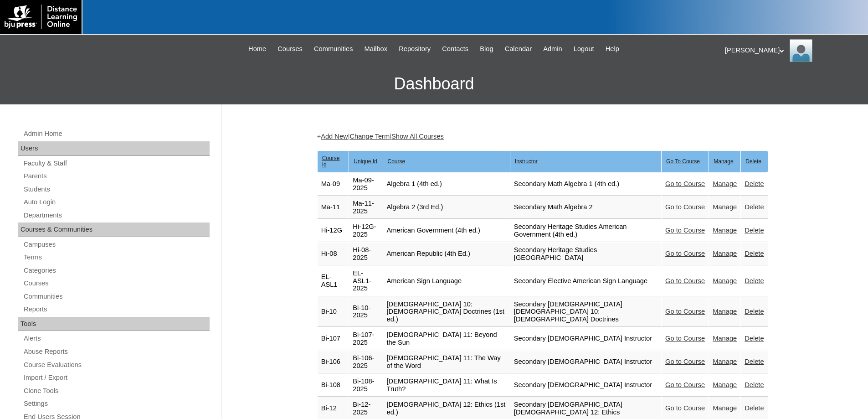 This screenshot has height=419, width=868. What do you see at coordinates (415, 49) in the screenshot?
I see `a: Repository` at bounding box center [415, 49].